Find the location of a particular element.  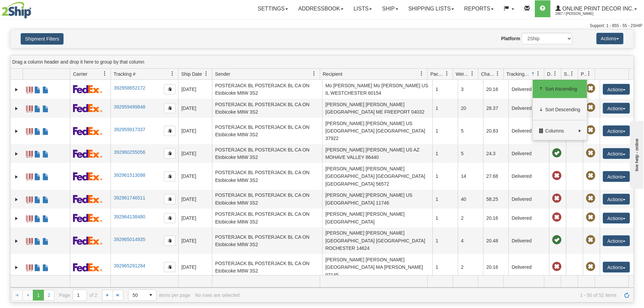

span: Weight is located at coordinates (463, 74).